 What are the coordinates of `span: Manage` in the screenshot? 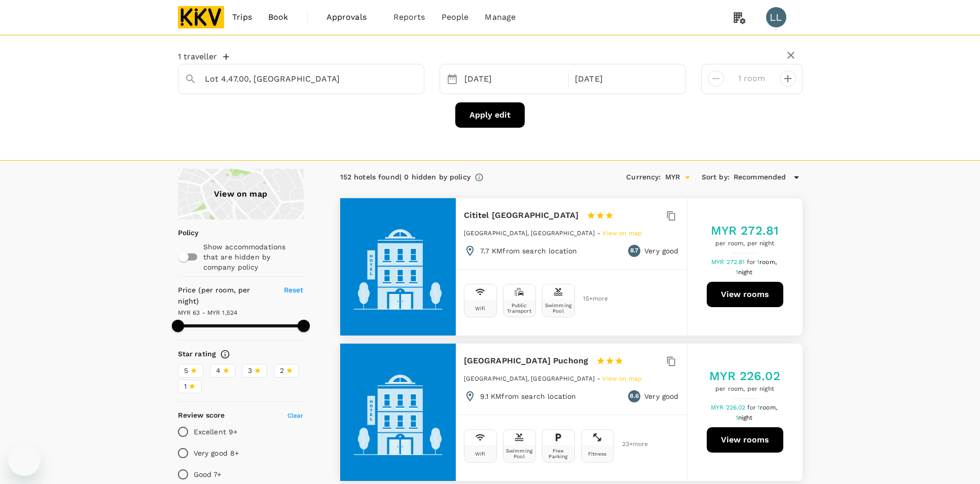 It's located at (500, 17).